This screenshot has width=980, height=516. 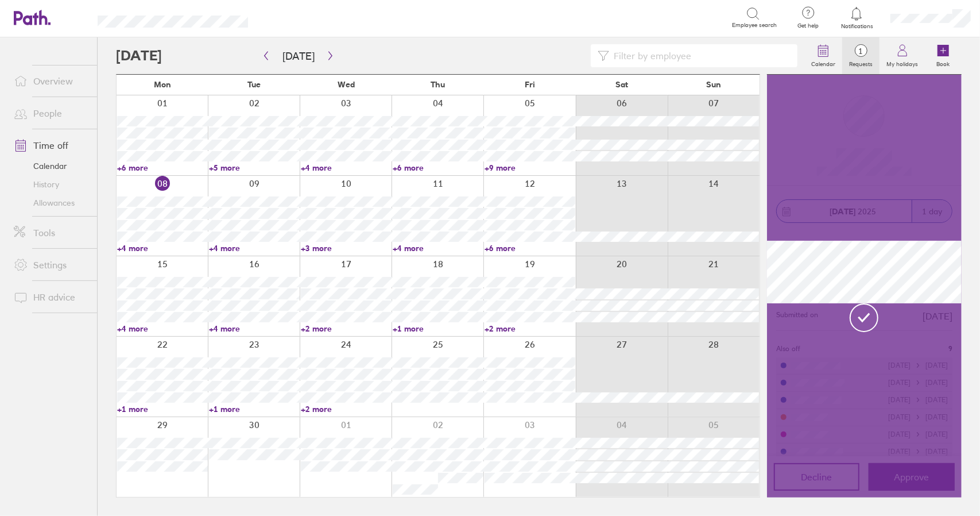 What do you see at coordinates (857, 18) in the screenshot?
I see `a: Notifications` at bounding box center [857, 18].